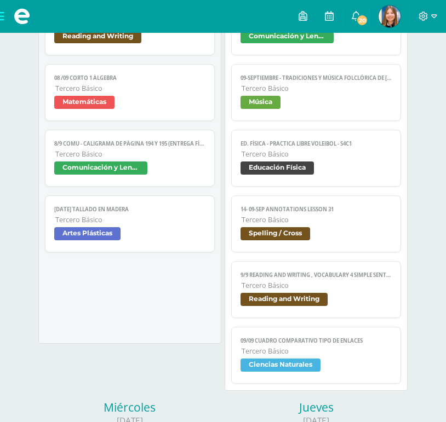  What do you see at coordinates (87, 234) in the screenshot?
I see `span: Artes Plásticas` at bounding box center [87, 234].